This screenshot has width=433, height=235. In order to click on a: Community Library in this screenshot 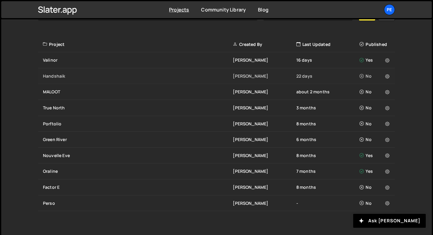, I will do `click(223, 10)`.